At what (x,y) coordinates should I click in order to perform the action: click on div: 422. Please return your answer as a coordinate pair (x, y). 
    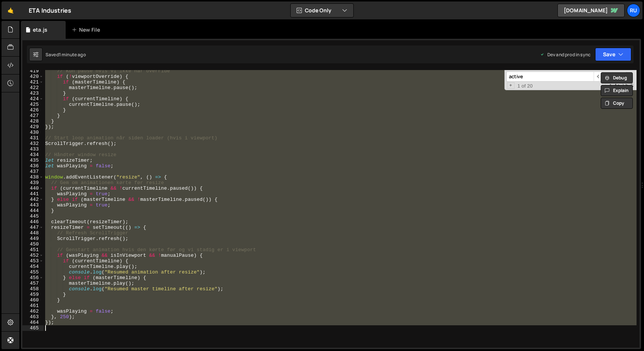
    Looking at the image, I should click on (33, 88).